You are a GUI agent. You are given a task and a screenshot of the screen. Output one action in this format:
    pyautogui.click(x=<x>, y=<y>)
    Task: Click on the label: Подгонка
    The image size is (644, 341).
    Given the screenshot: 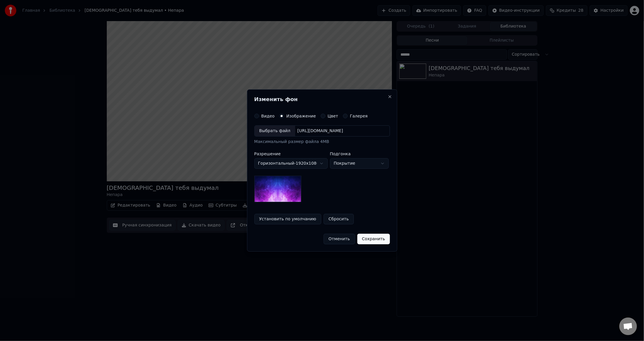 What is the action you would take?
    pyautogui.click(x=359, y=154)
    